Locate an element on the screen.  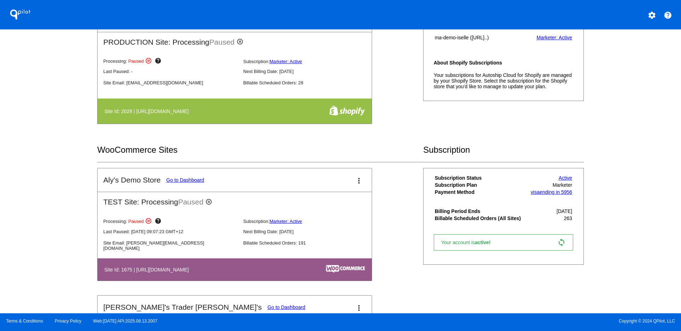
th: Billable Scheduled Orders (All Sites) is located at coordinates (481, 218).